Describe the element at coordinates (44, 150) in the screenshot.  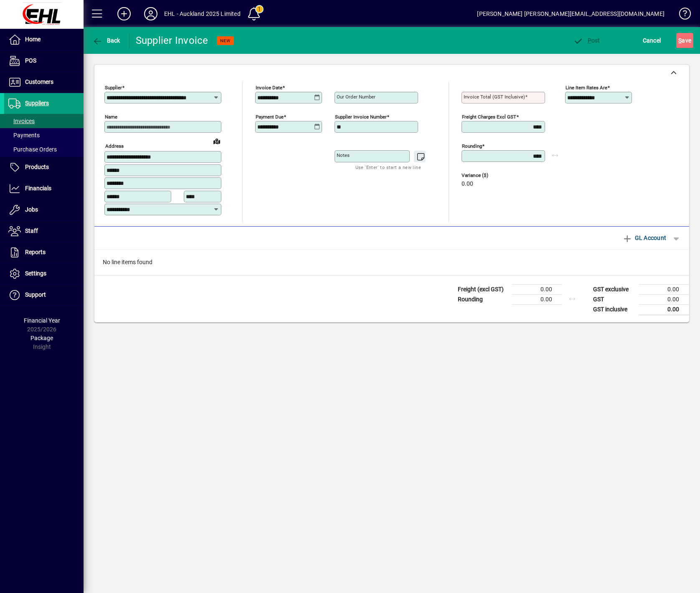
I see `a: Purchase Orders` at that location.